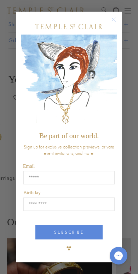 This screenshot has height=274, width=138. What do you see at coordinates (69, 150) in the screenshot?
I see `span: Sign up for exclusive collection previews, private event invitations, and more.` at bounding box center [69, 150].